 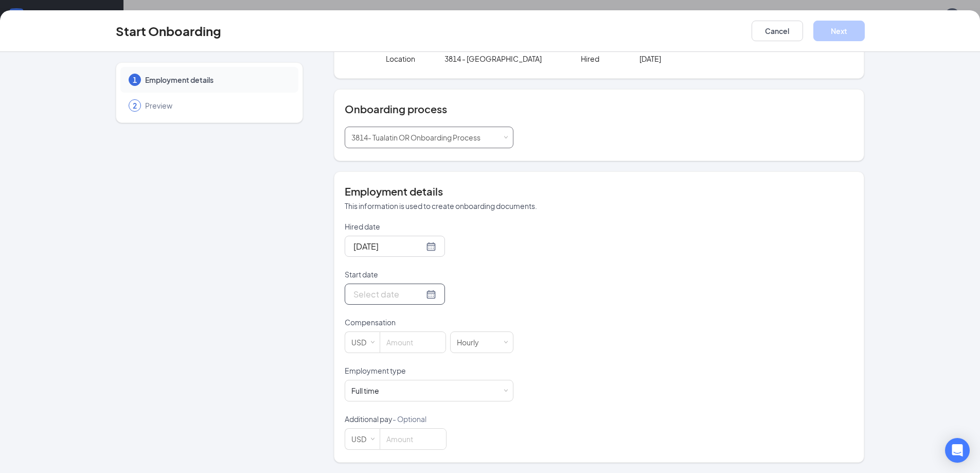 I want to click on span: 3814- Tualatin OR Onboarding Process, so click(x=416, y=137).